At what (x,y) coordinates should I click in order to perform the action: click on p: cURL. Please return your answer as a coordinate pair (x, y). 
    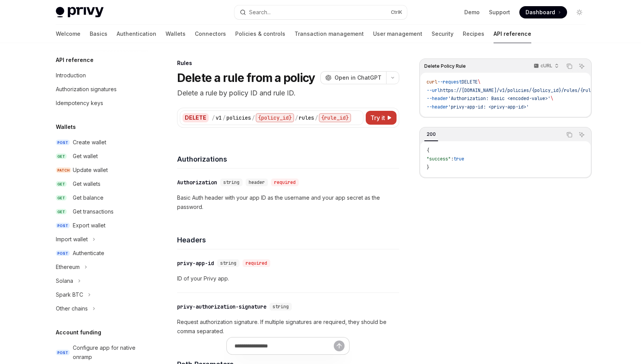
    Looking at the image, I should click on (546, 66).